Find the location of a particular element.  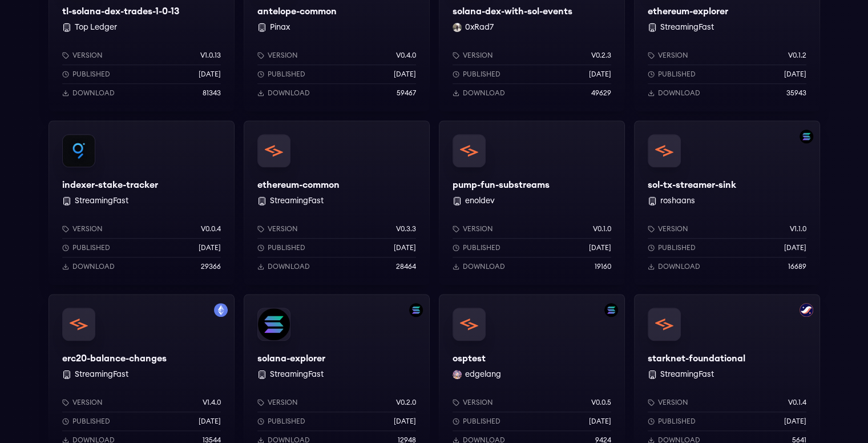

img: Filter by mainnet network is located at coordinates (221, 310).